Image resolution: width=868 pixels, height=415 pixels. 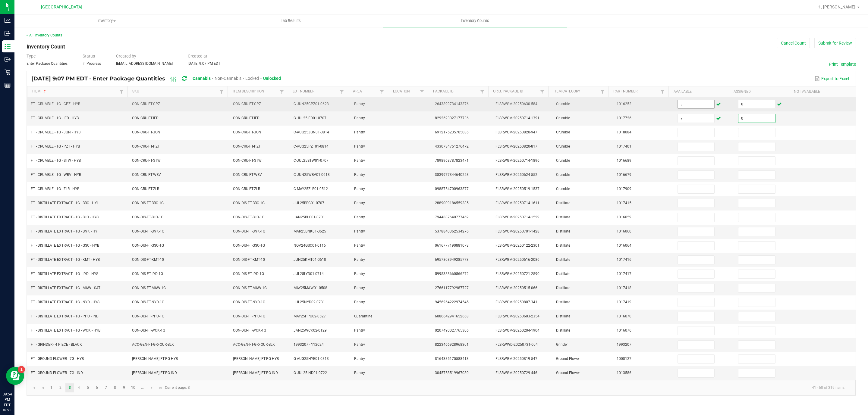 I want to click on span: FT - CRUMBLE - 1G - CPZ - HYB, so click(x=56, y=104).